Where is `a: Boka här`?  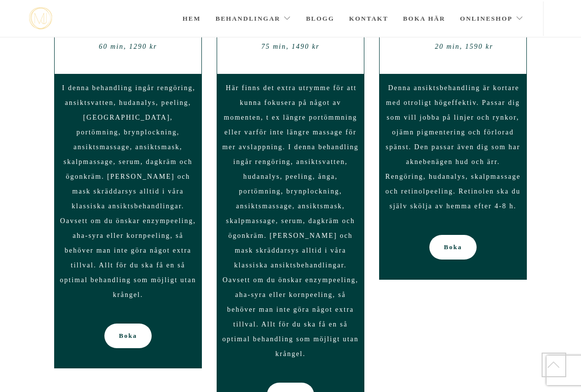 a: Boka här is located at coordinates (425, 19).